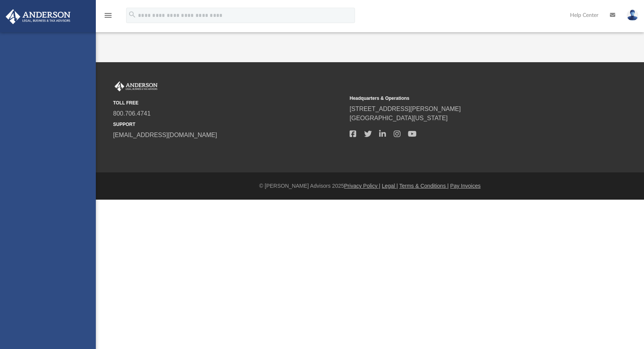  Describe the element at coordinates (465, 98) in the screenshot. I see `small: Headquarters & Operations` at that location.